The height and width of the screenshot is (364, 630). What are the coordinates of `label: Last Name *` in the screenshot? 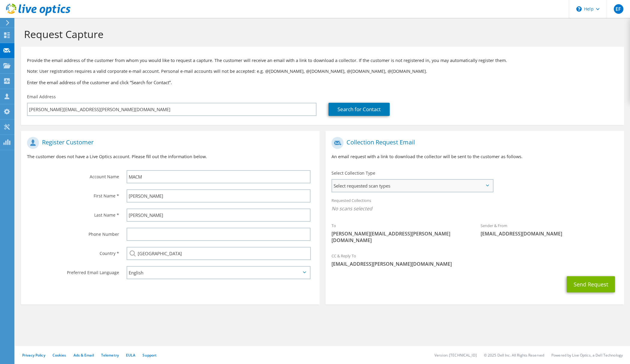 It's located at (73, 213).